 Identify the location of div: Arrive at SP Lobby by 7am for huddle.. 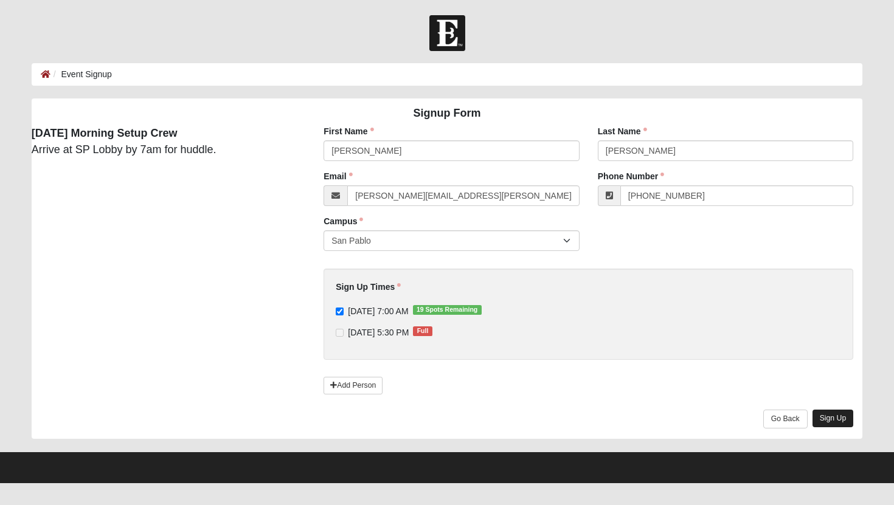
(164, 142).